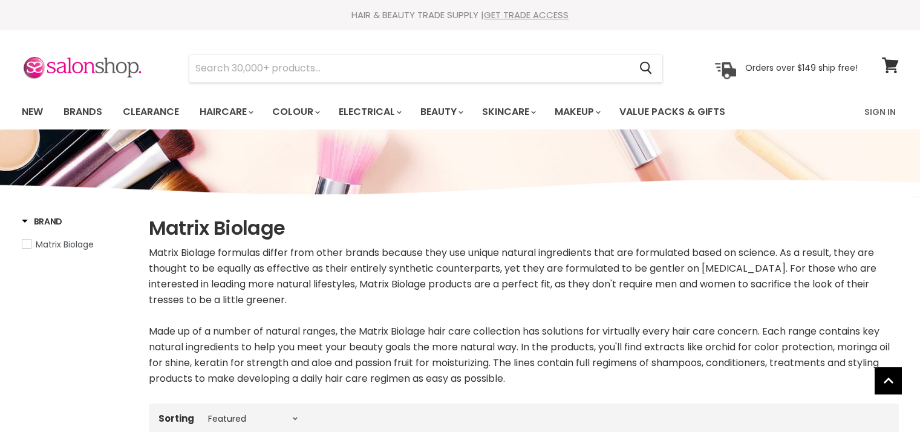  What do you see at coordinates (369, 112) in the screenshot?
I see `a: Electrical` at bounding box center [369, 112].